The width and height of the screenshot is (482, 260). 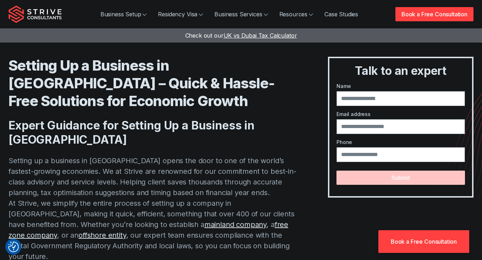 What do you see at coordinates (102, 236) in the screenshot?
I see `a: offshore entity` at bounding box center [102, 236].